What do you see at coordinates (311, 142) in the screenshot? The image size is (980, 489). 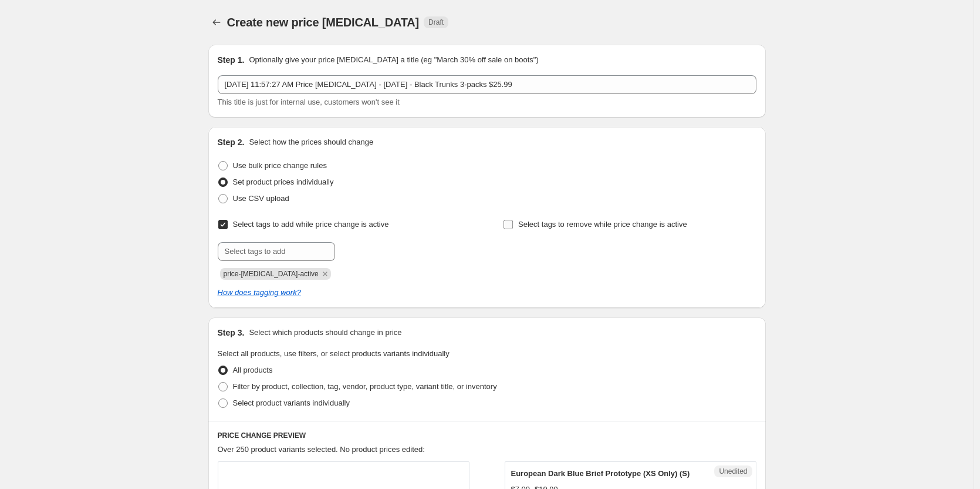 I see `p: Select how the prices should change` at bounding box center [311, 142].